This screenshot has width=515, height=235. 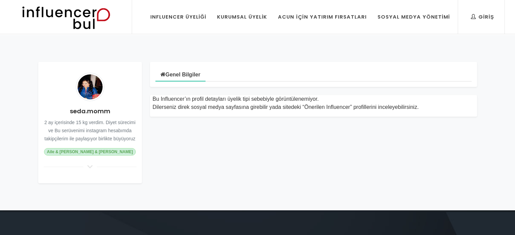 I want to click on small: 2 ay içerisinde 15 kg verdim. Diyet sürecimi ve Bu serüvenimi instagram hesabımda takipçilerim il..., so click(x=90, y=131).